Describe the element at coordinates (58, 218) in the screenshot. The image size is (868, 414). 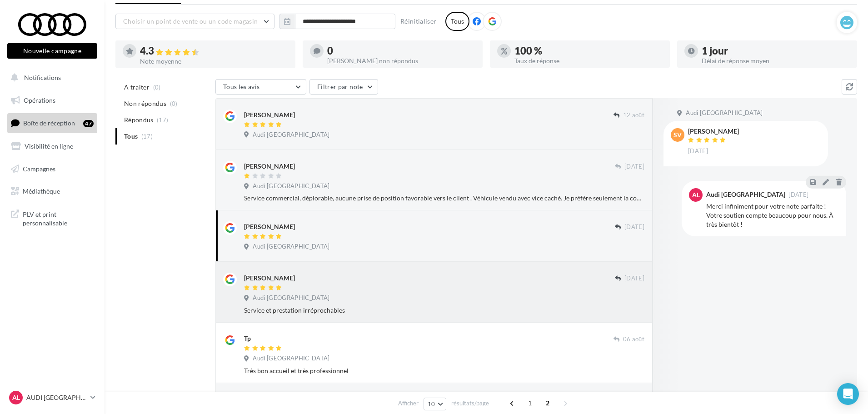
I see `span: PLV et print personnalisable` at that location.